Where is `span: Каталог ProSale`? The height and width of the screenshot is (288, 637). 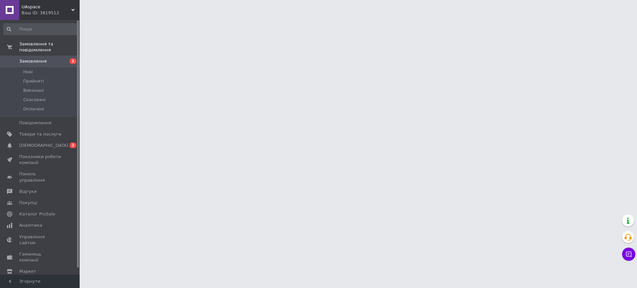 span: Каталог ProSale is located at coordinates (37, 214).